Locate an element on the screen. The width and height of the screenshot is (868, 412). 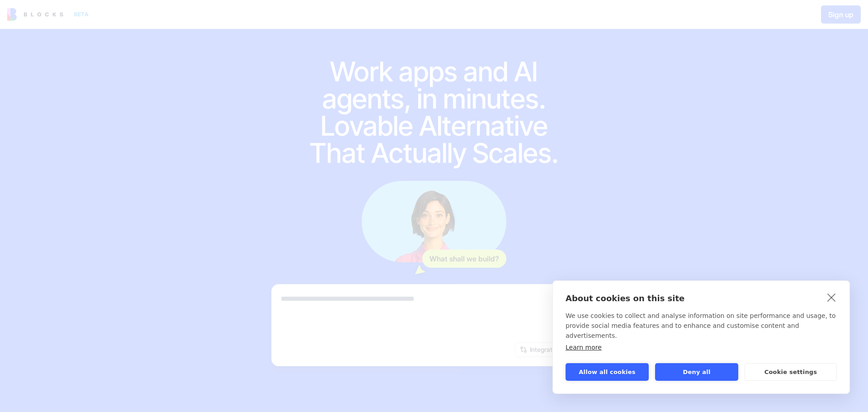
p: We use cookies to collect and analyse information on site performance and usage, to provide socia... is located at coordinates (701, 326).